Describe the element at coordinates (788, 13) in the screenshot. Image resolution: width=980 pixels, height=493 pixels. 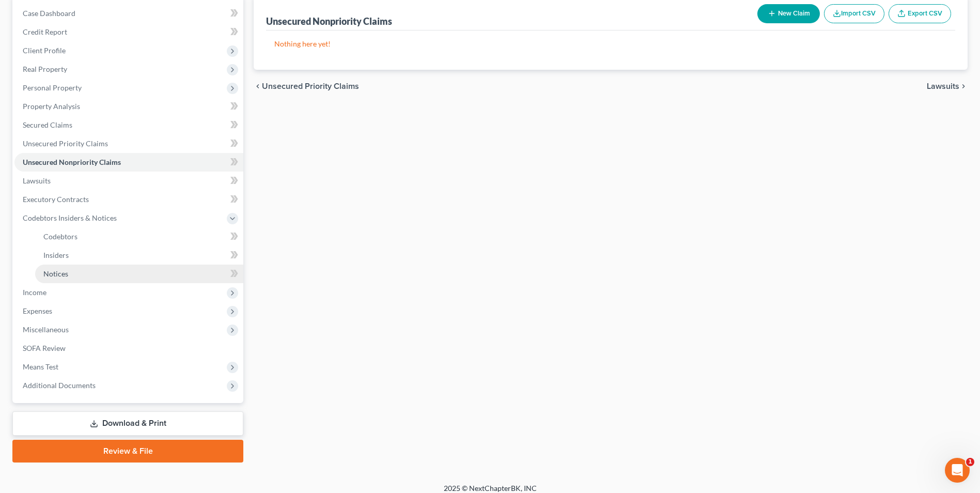
I see `button: New Claim` at that location.